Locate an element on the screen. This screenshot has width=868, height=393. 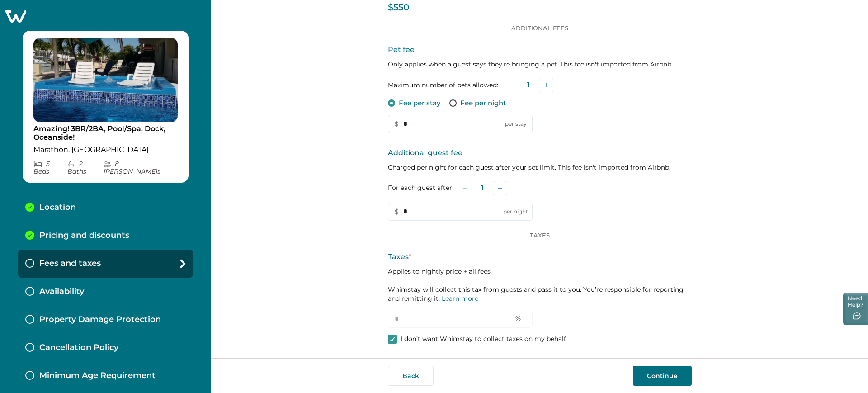
p: Pricing and discounts is located at coordinates (84, 235).